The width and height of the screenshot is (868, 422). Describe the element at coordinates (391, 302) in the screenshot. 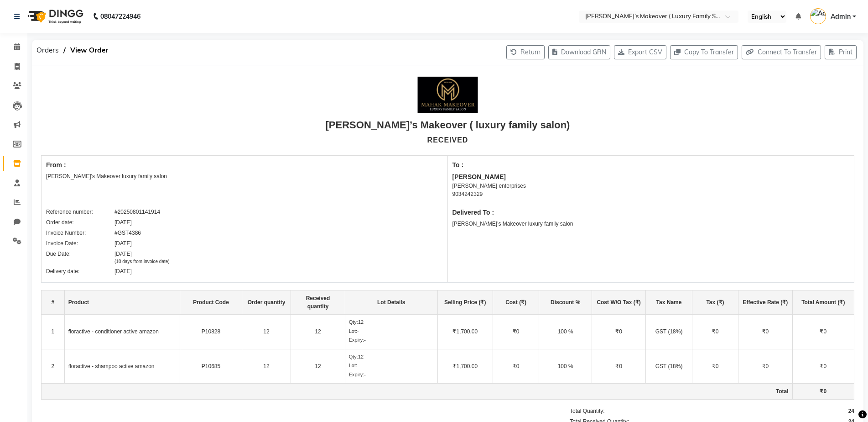

I see `th: Lot Details` at that location.